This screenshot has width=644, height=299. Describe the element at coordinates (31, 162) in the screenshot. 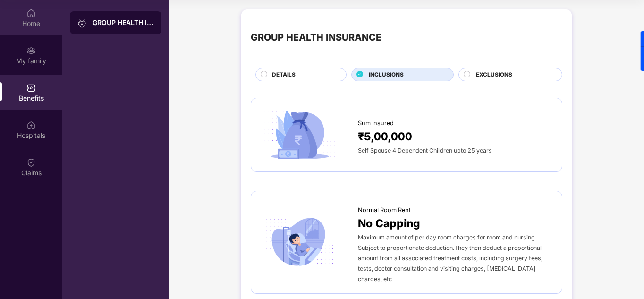

I see `img: svg+xml;base64,PHN2ZyBpZD0iQ2xhaW0iIHhtbG5zPSJodHRwOi8vd3d3LnczLm9yZy8yMDAwL3N2ZyIgd2lkdGg9IjIwIi...` at that location.